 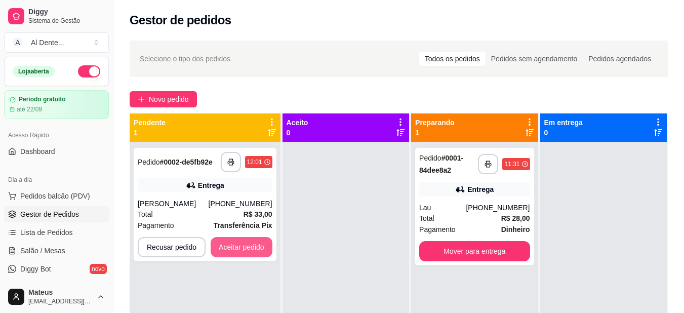 What do you see at coordinates (33, 71) in the screenshot?
I see `div: Loja aberta` at bounding box center [33, 71].